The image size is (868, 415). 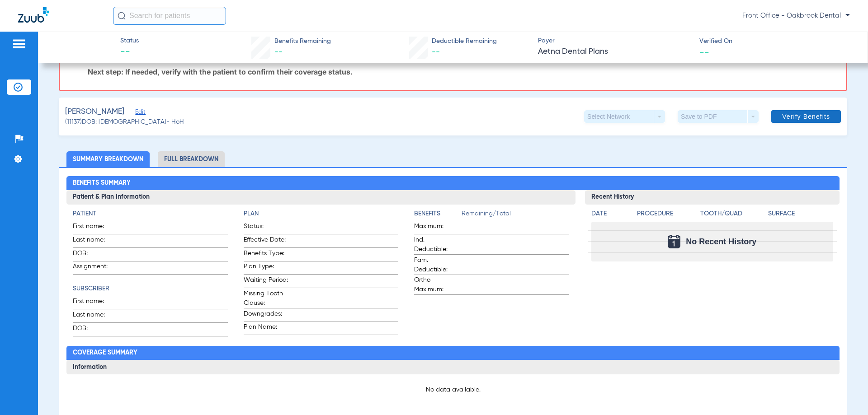 What do you see at coordinates (129, 41) in the screenshot?
I see `span: Status` at bounding box center [129, 41].